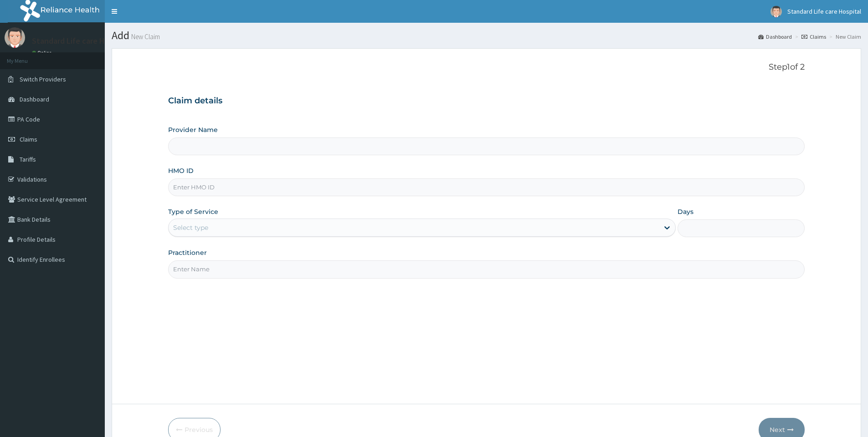 Image resolution: width=868 pixels, height=437 pixels. Describe the element at coordinates (813, 36) in the screenshot. I see `a: Claims` at that location.